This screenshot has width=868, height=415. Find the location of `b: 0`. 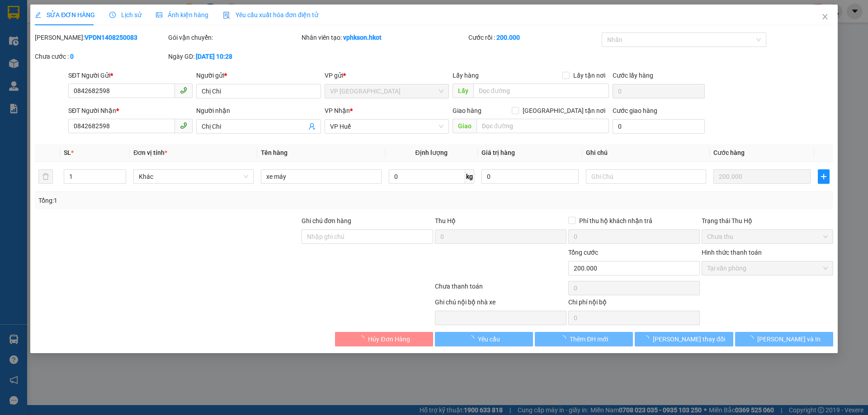

b: 0 is located at coordinates (72, 57).